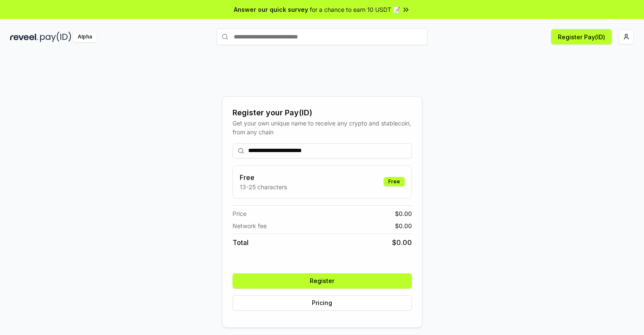  I want to click on button: Register Pay(ID), so click(582, 37).